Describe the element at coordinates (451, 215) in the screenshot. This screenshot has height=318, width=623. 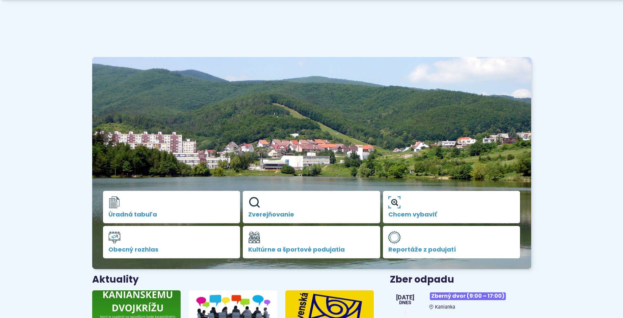
I see `span: Chcem vybaviť` at that location.